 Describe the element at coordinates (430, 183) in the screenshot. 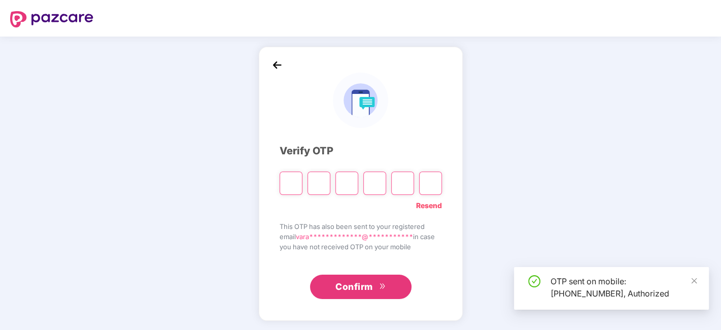

I see `input: Digit 6` at that location.